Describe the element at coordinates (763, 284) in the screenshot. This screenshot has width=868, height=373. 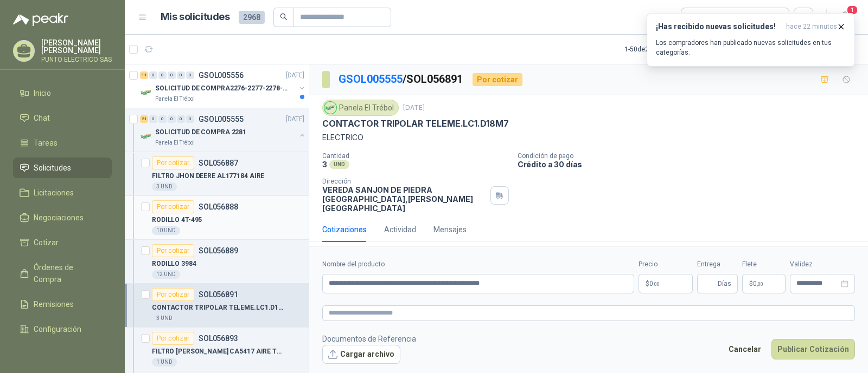
I see `p: $ 0,00` at that location.